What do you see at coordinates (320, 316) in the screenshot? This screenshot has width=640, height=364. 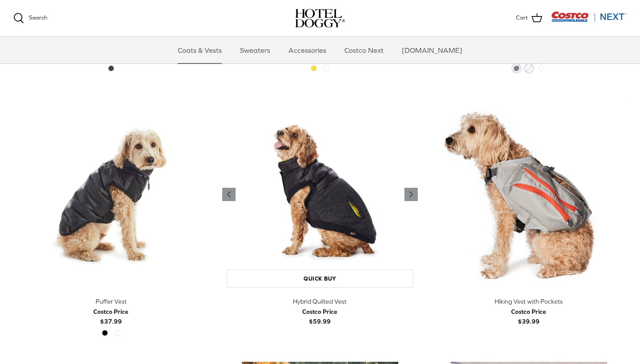 I see `b: $59.99` at bounding box center [320, 316].